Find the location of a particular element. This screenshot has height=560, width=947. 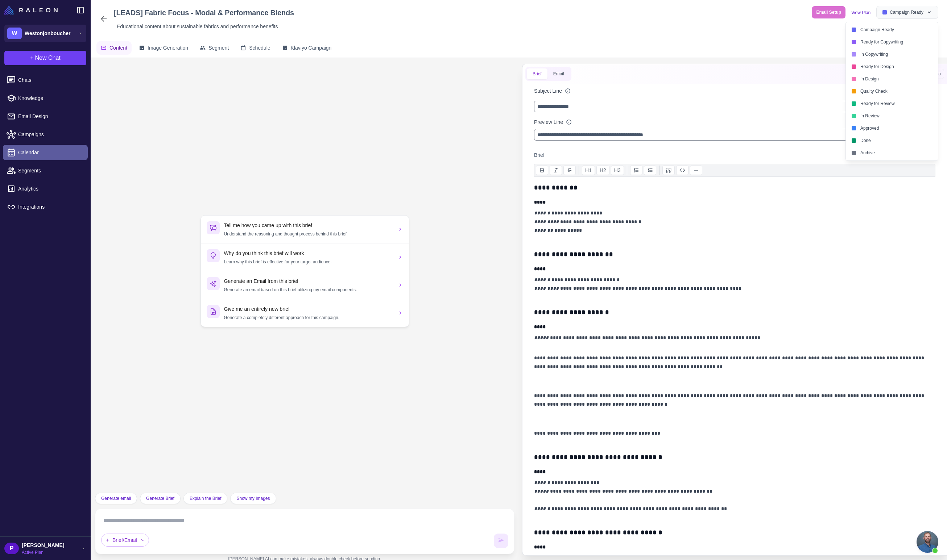

span: Schedule is located at coordinates (259, 48).